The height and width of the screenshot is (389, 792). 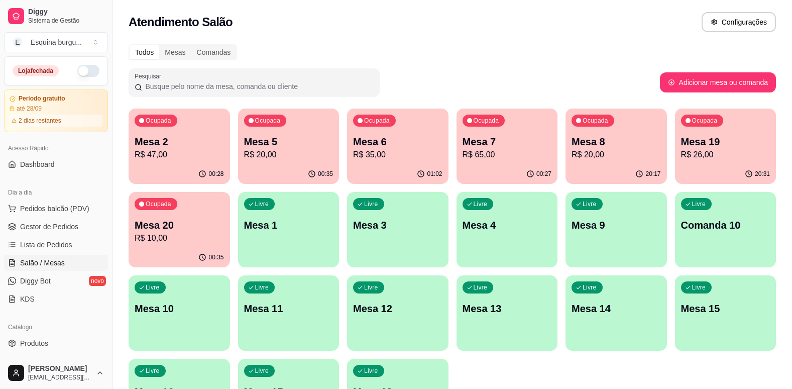 I want to click on p: 20:17, so click(x=653, y=174).